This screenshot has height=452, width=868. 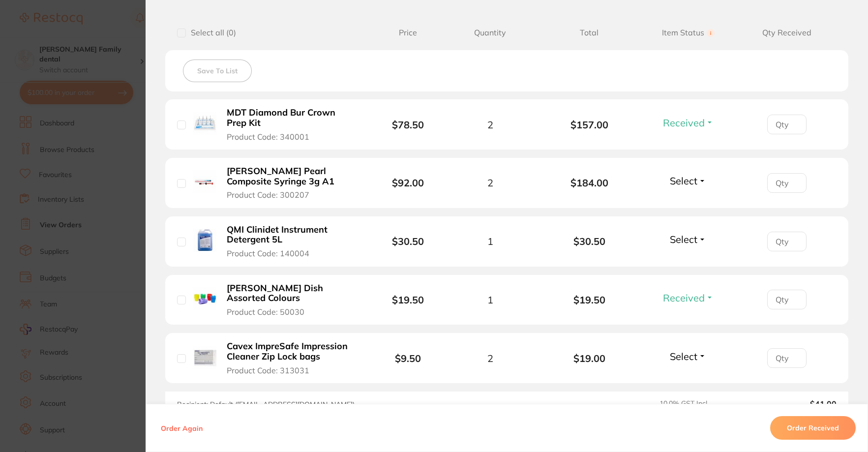 What do you see at coordinates (211, 33) in the screenshot?
I see `span: Select all ( 0 )` at bounding box center [211, 33].